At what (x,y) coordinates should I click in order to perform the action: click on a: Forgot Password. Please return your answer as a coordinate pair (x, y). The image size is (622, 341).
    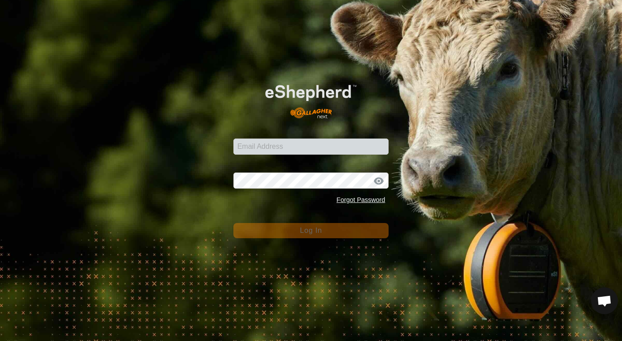
    Looking at the image, I should click on (361, 200).